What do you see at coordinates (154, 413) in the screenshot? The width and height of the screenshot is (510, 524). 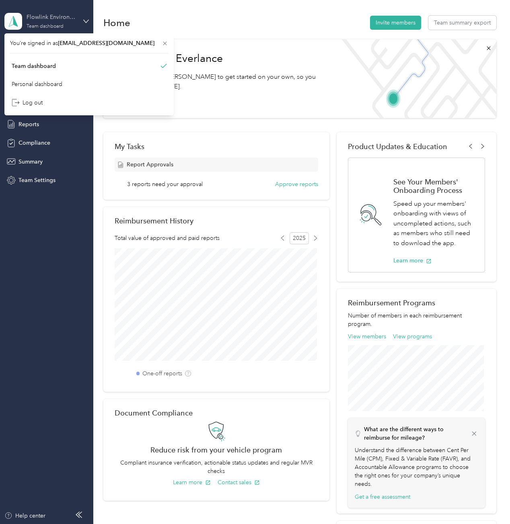 I see `h2: Document Compliance` at bounding box center [154, 413].